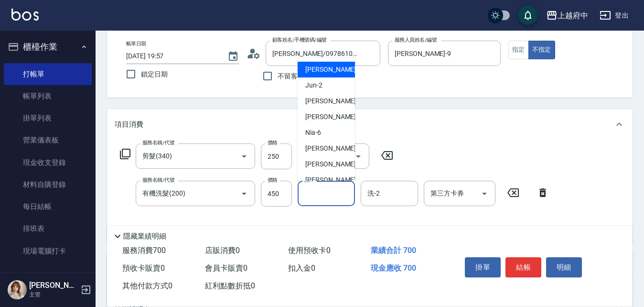 This screenshot has height=307, width=644. I want to click on span: 會員卡販賣 0, so click(226, 268).